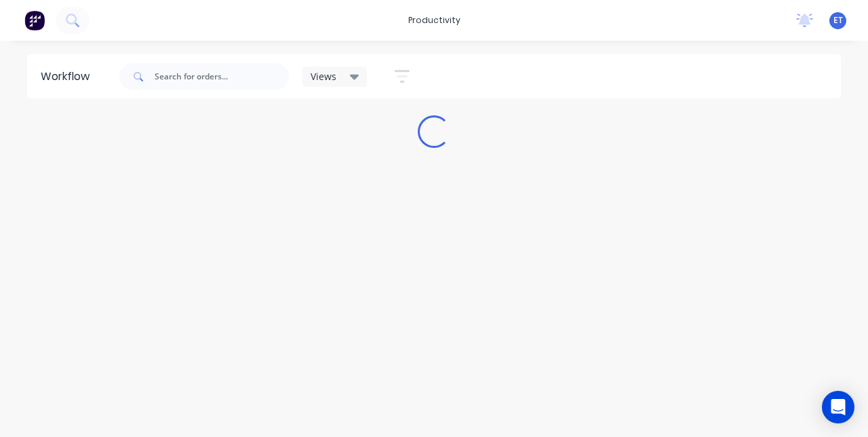 The image size is (868, 437). I want to click on div: Workflow, so click(69, 77).